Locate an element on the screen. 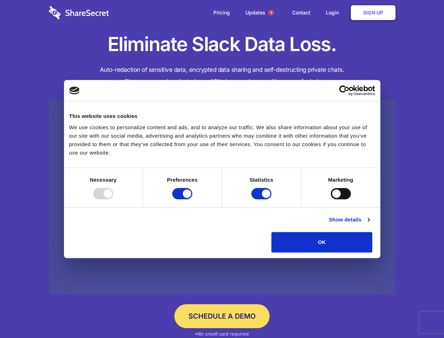 The height and width of the screenshot is (338, 444). strong: Necessary is located at coordinates (103, 179).